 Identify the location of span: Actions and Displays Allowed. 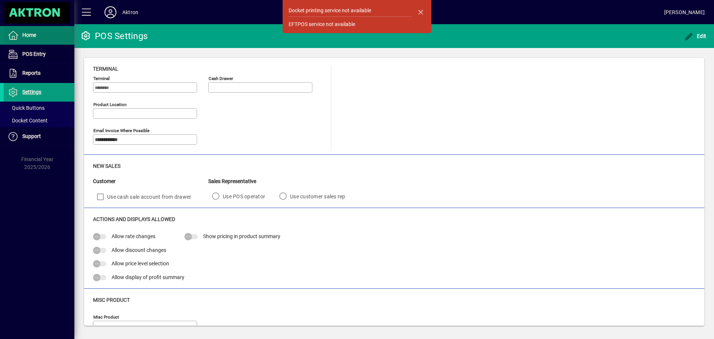
(134, 219).